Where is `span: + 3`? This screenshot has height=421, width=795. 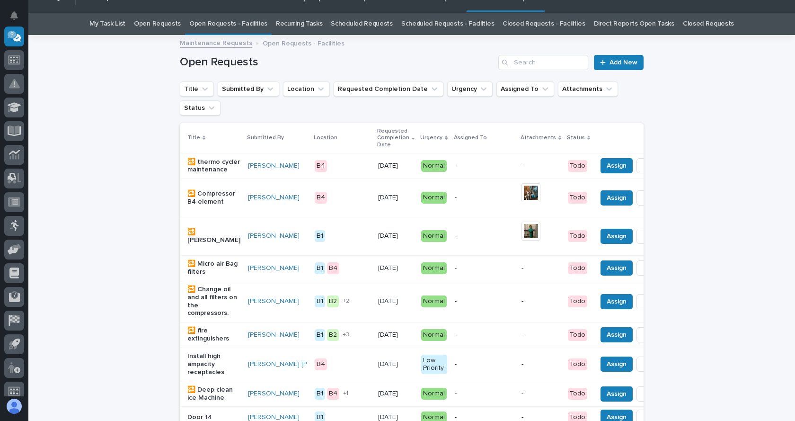 span: + 3 is located at coordinates (346, 335).